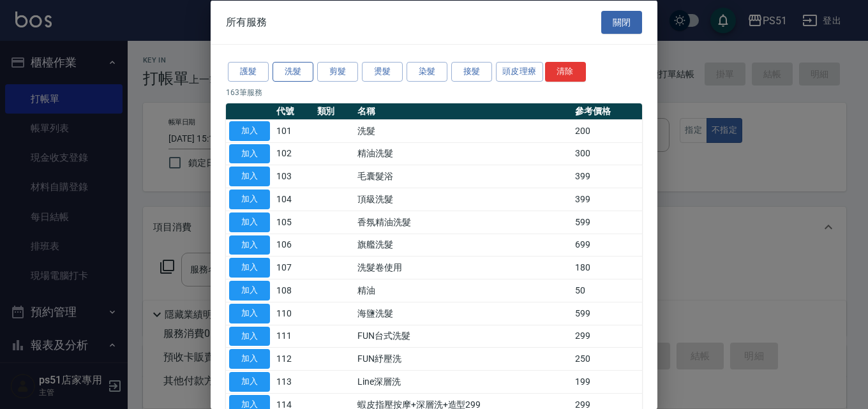 The width and height of the screenshot is (868, 409). I want to click on td: 200, so click(607, 131).